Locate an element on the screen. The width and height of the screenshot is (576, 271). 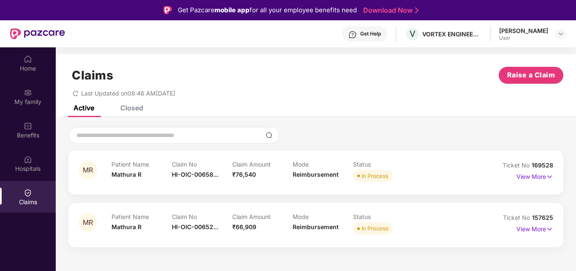
img: svg+xml;base64,PHN2ZyBpZD0iRHJvcGRvd24tMzJ4MzIiIHhtbG5zPSJodHRwOi8vd3d3LnczLm9yZy8yMDAwL3N2ZyIgd2... is located at coordinates (561, 34).